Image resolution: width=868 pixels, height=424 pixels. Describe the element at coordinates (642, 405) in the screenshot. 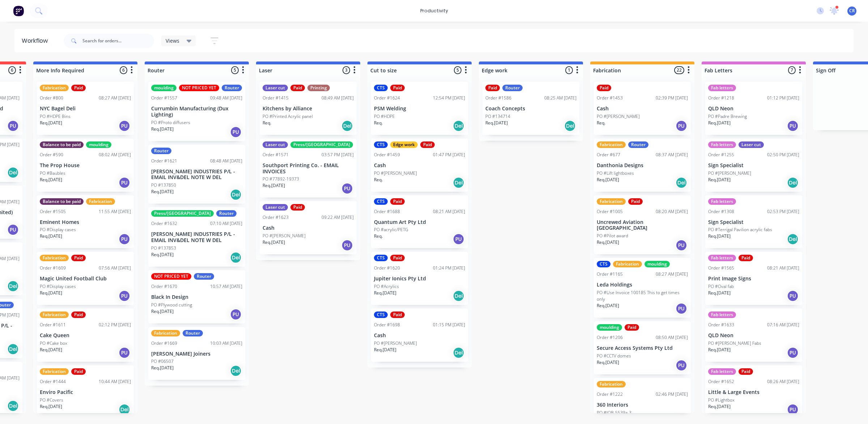

I see `p: 360 Interiors` at that location.